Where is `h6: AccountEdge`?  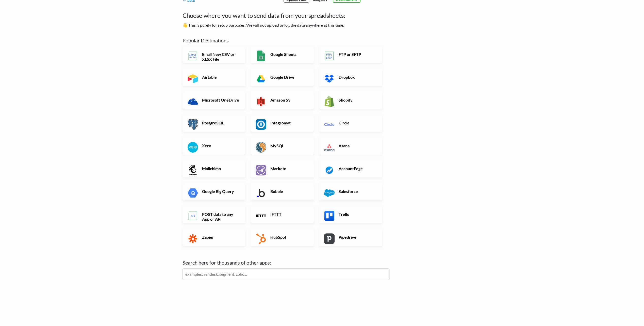
h6: AccountEdge is located at coordinates (357, 168).